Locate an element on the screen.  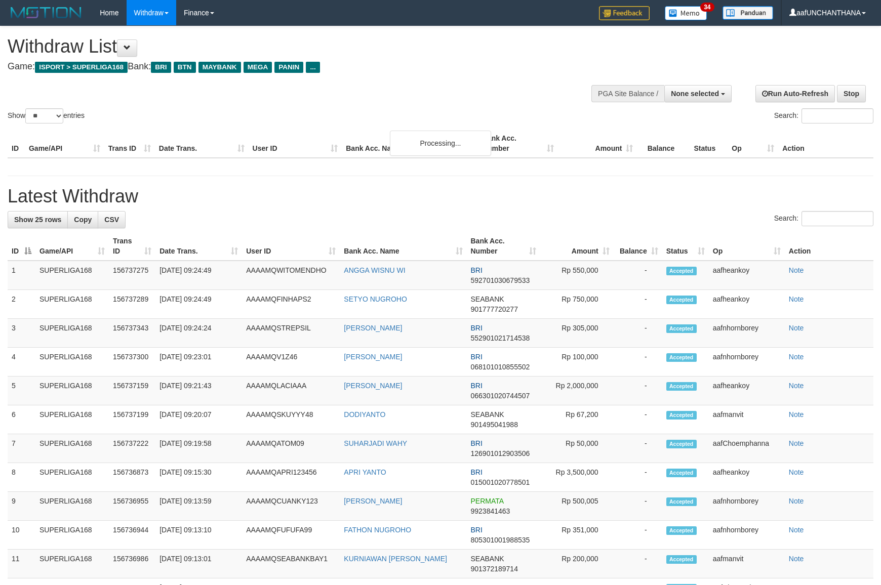
span: Copy is located at coordinates (83, 220).